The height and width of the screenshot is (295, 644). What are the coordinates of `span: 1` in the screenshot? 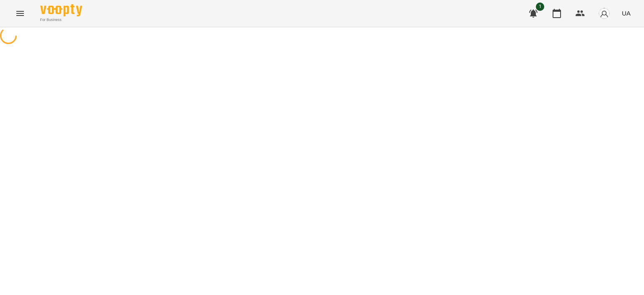 It's located at (540, 6).